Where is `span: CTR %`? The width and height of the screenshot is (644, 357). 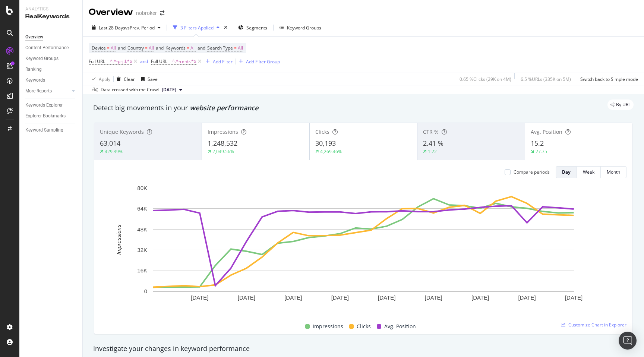 span: CTR % is located at coordinates (431, 131).